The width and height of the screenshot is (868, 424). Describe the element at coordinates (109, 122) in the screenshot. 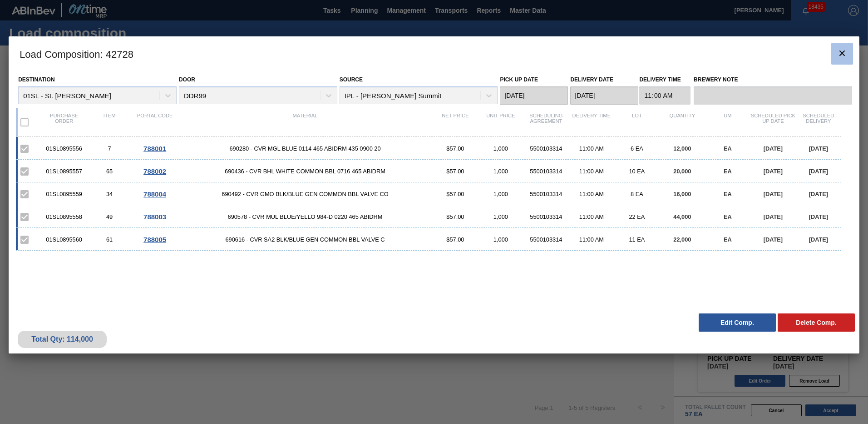

I see `div: Item` at that location.